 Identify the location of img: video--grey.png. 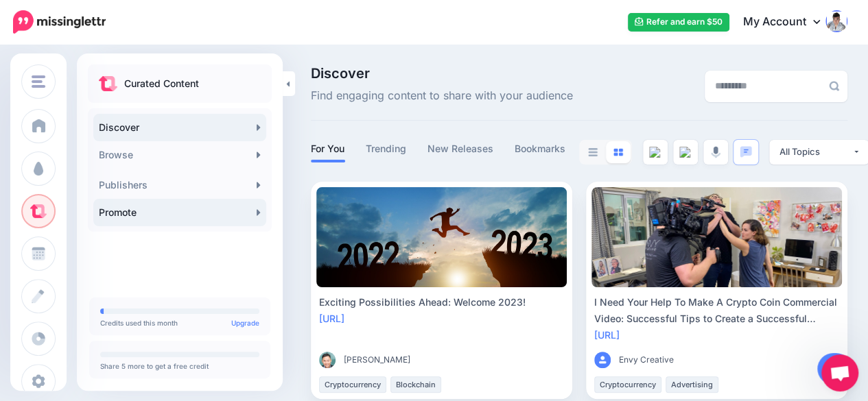
(686, 152).